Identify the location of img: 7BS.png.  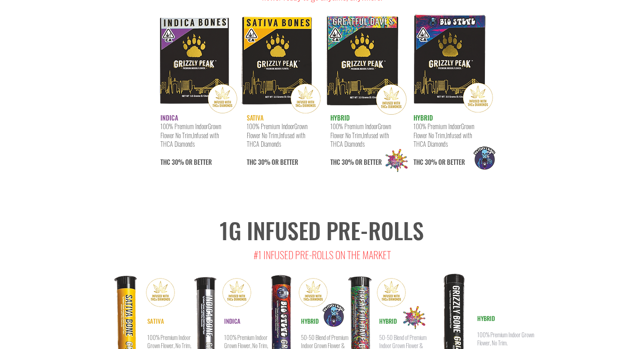
(453, 61).